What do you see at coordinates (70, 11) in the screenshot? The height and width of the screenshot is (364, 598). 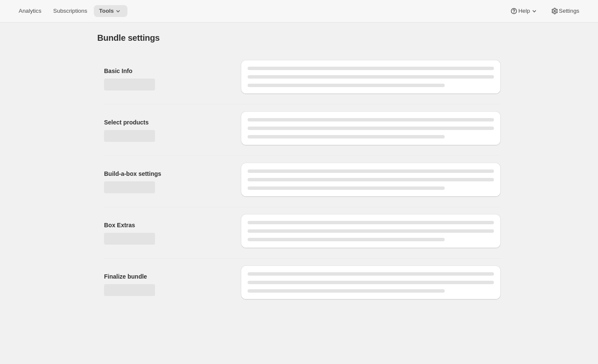 I see `span: Subscriptions` at bounding box center [70, 11].